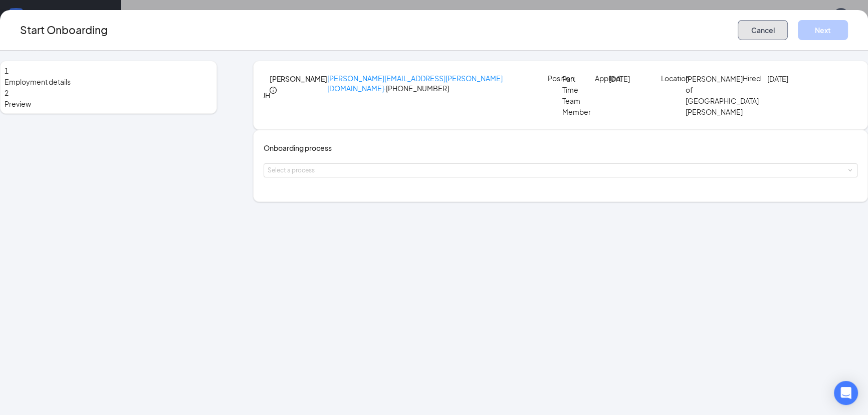 This screenshot has height=415, width=868. I want to click on div: Open Intercom Messenger, so click(846, 393).